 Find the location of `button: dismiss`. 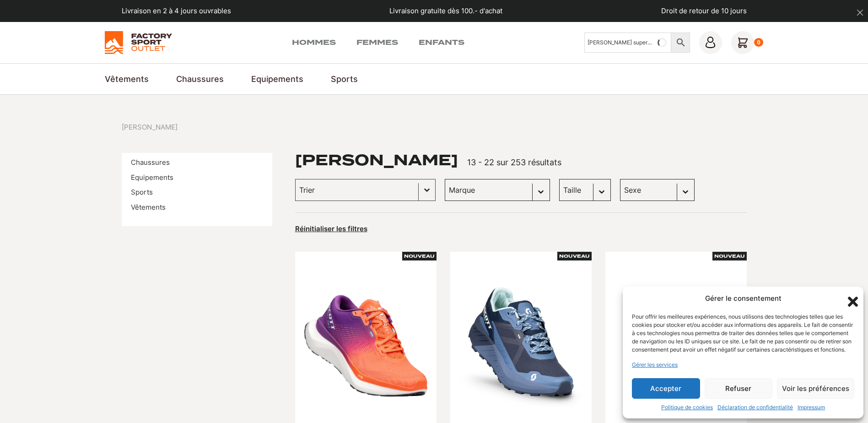

button: dismiss is located at coordinates (859, 12).